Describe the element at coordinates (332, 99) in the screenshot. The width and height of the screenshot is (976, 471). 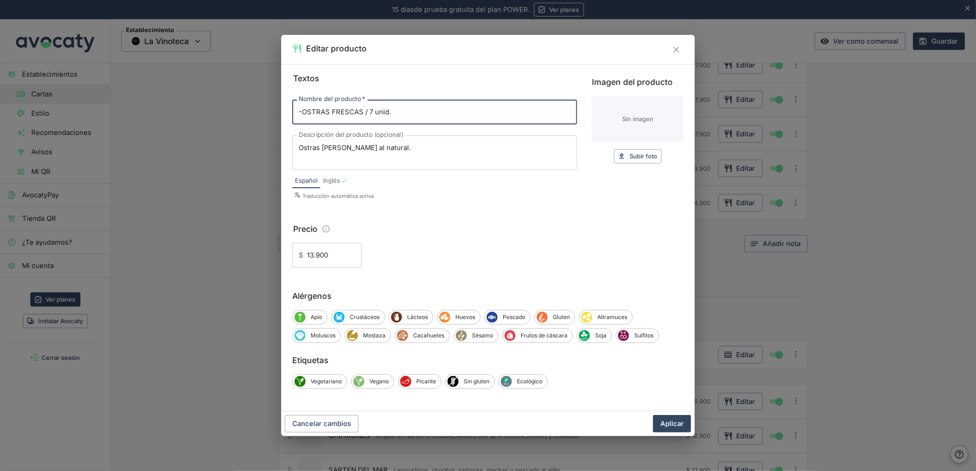
I see `label: Nombre del producto` at that location.